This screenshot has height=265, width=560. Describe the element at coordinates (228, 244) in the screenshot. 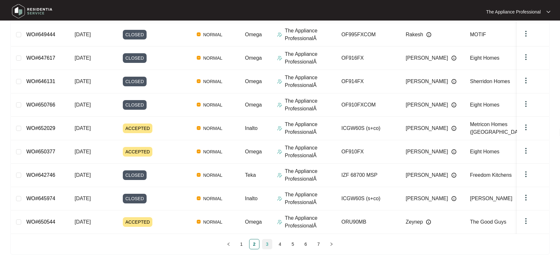

I see `li: Previous Page` at that location.